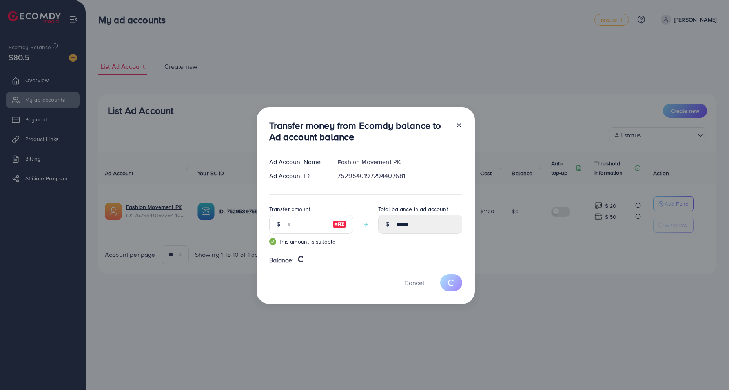  What do you see at coordinates (311, 241) in the screenshot?
I see `small: This amount is suitable` at bounding box center [311, 241].